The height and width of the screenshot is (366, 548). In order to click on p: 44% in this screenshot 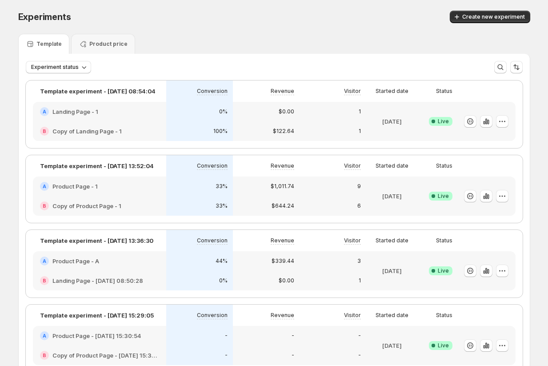, I will do `click(221, 261)`.